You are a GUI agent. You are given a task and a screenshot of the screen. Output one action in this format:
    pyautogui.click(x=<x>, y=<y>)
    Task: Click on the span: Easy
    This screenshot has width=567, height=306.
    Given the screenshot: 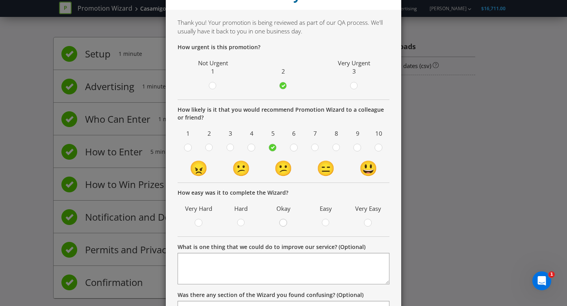 What is the action you would take?
    pyautogui.click(x=326, y=209)
    